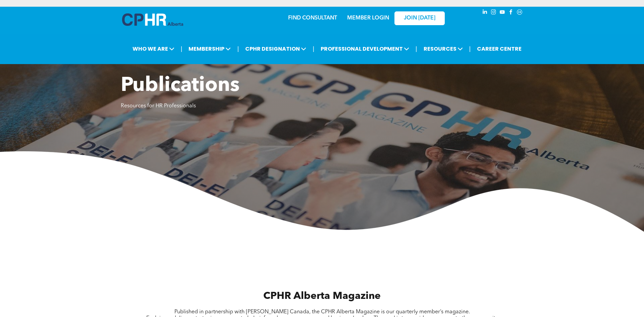  Describe the element at coordinates (519, 13) in the screenshot. I see `a: Social network` at that location.